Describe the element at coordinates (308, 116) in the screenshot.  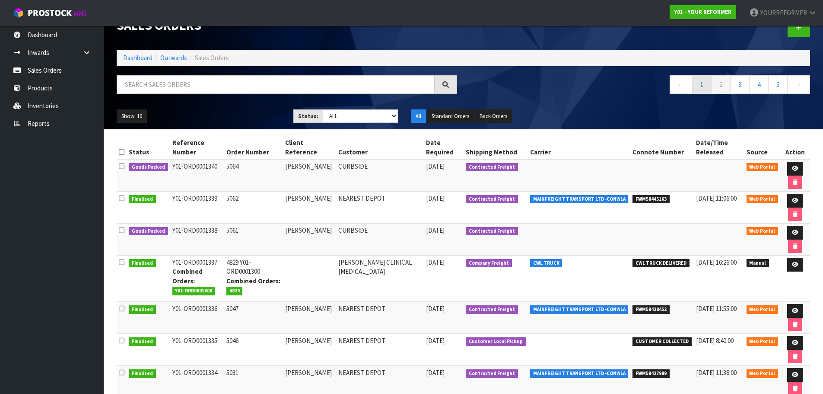
I see `strong: Status:` at that location.